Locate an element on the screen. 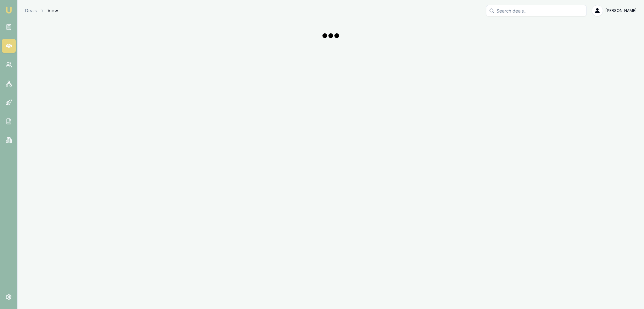  input: Search deals is located at coordinates (537, 10).